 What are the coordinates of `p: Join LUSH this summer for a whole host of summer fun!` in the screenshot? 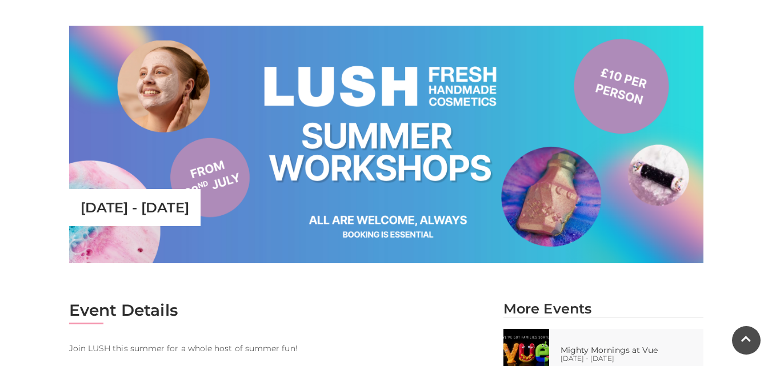 It's located at (278, 348).